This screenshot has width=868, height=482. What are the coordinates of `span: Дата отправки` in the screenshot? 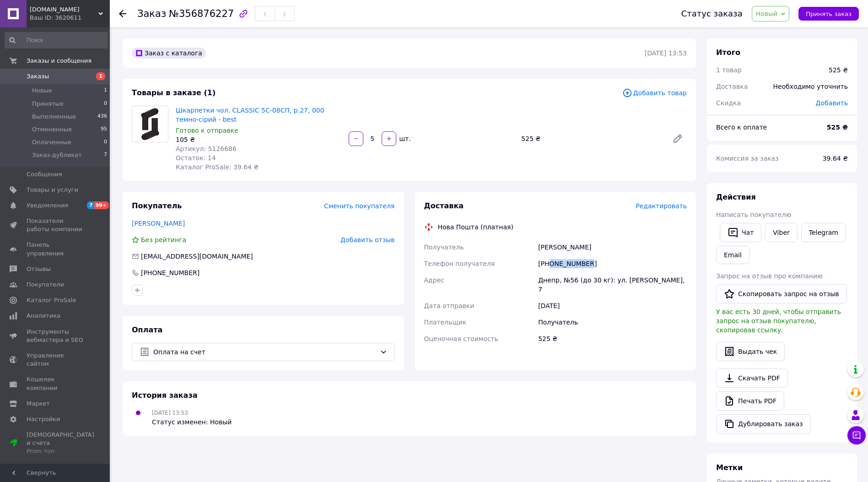 It's located at (449, 306).